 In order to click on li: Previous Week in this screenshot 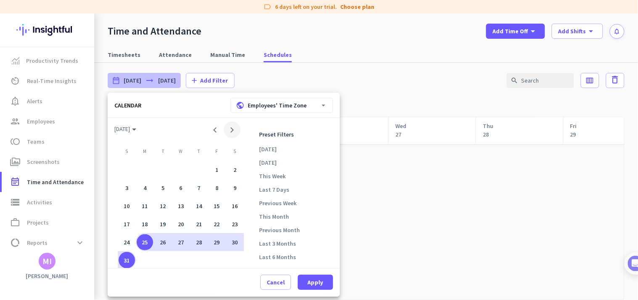, I will do `click(292, 203)`.